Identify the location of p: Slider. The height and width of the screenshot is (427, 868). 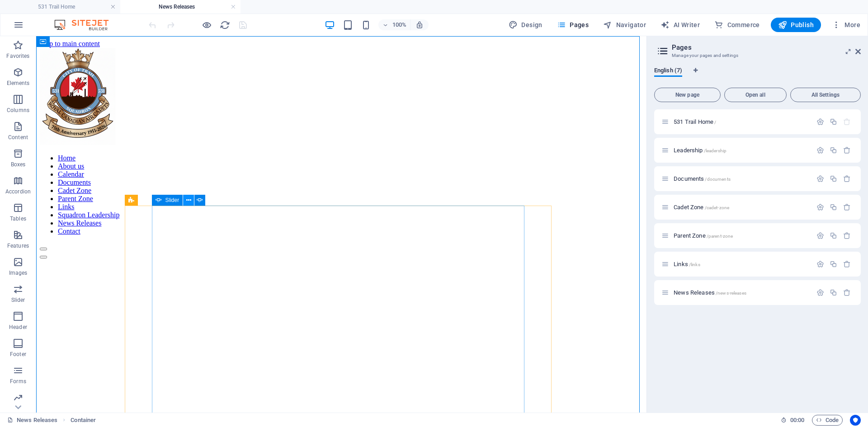
(18, 300).